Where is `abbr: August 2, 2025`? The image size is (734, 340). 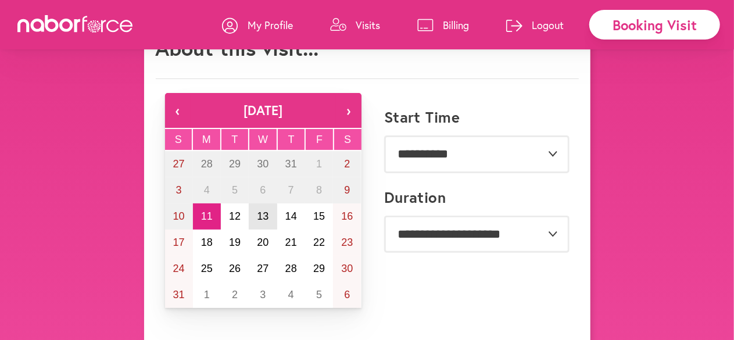
abbr: August 2, 2025 is located at coordinates (347, 164).